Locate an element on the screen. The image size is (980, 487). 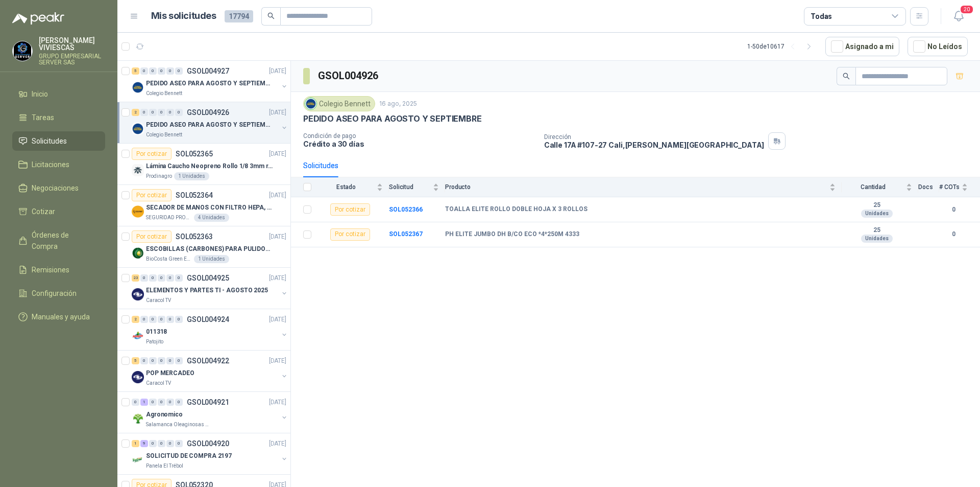
a: Solicitudes is located at coordinates (59, 141).